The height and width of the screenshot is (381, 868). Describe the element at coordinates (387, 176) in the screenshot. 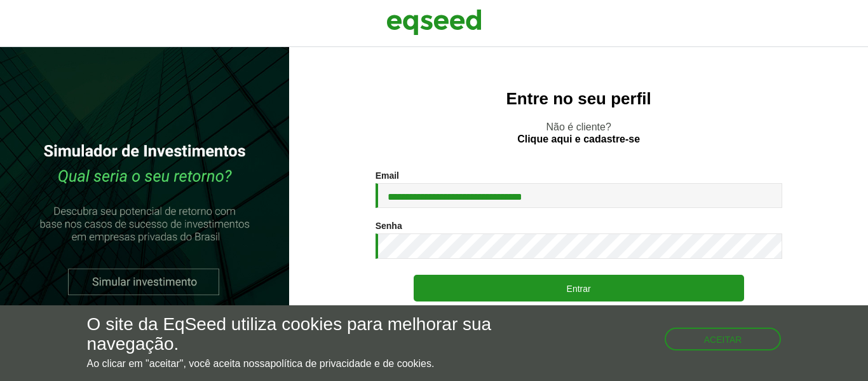

I see `label: Email` at that location.